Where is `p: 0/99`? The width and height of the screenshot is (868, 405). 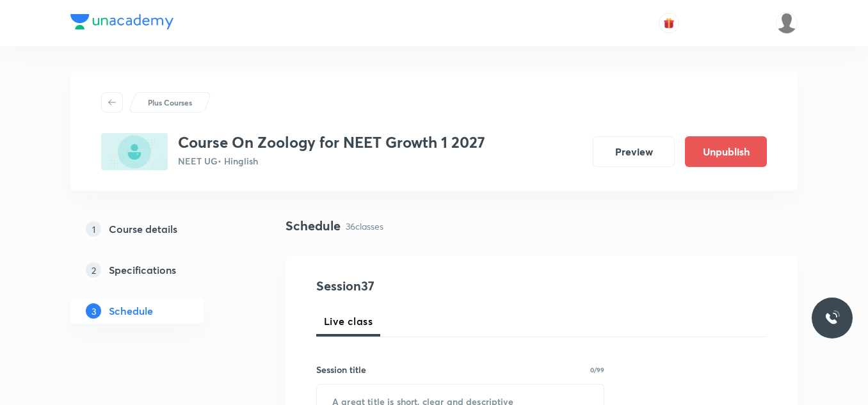 p: 0/99 is located at coordinates (597, 370).